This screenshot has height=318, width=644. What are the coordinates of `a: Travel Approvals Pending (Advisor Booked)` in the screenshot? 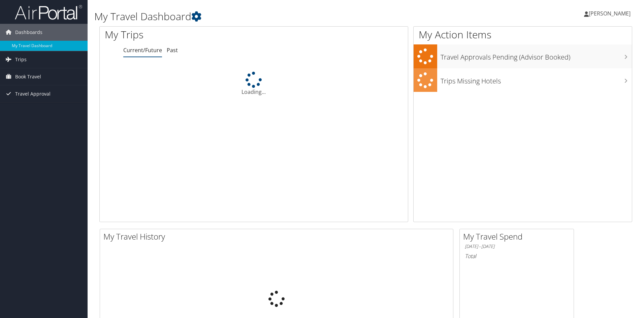 It's located at (522, 56).